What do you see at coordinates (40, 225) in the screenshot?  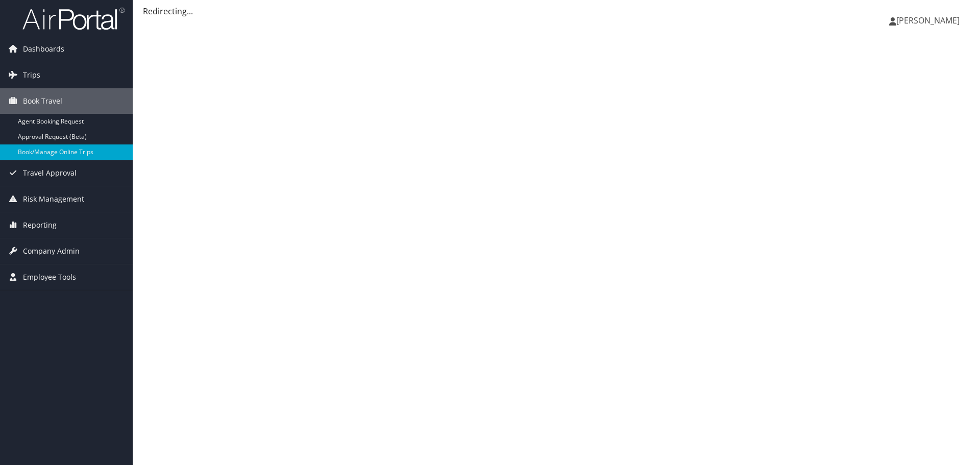 I see `span: Reporting` at bounding box center [40, 225].